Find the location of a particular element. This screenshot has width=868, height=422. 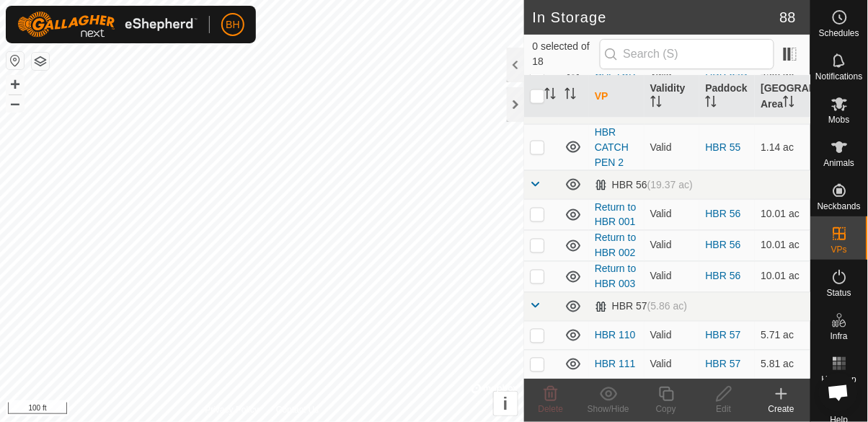

a: Contact Us is located at coordinates (297, 409).